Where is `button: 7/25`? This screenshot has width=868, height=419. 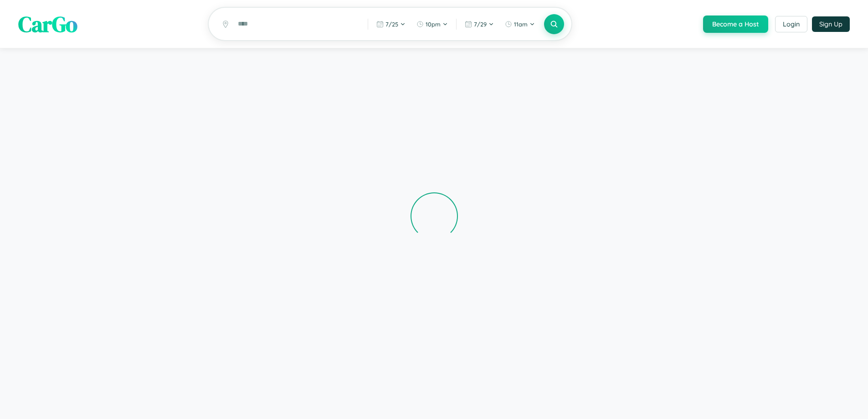 button: 7/25 is located at coordinates (391, 24).